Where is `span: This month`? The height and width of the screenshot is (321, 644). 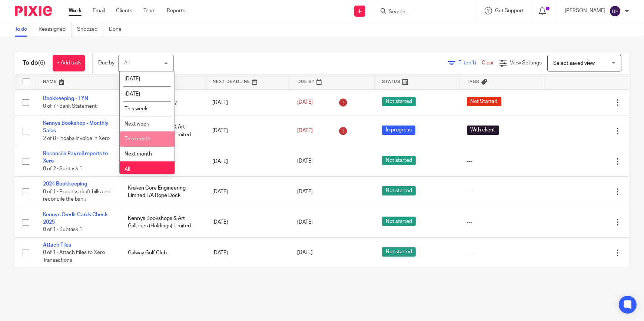
span: This month is located at coordinates (137, 139).